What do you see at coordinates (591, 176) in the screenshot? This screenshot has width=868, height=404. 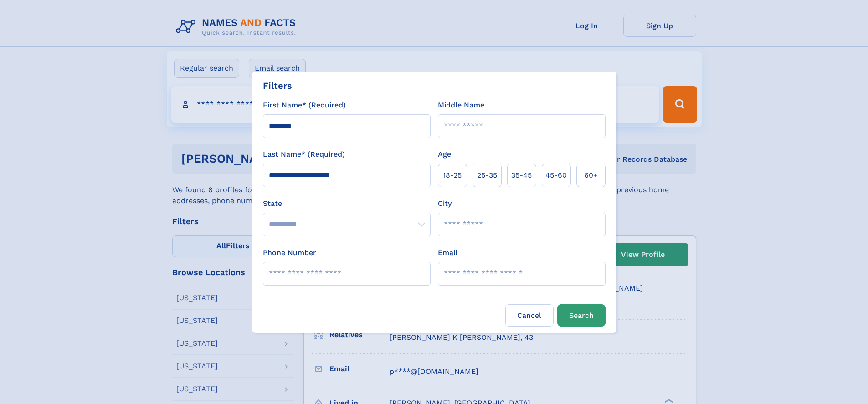 I see `span: 60+` at bounding box center [591, 176].